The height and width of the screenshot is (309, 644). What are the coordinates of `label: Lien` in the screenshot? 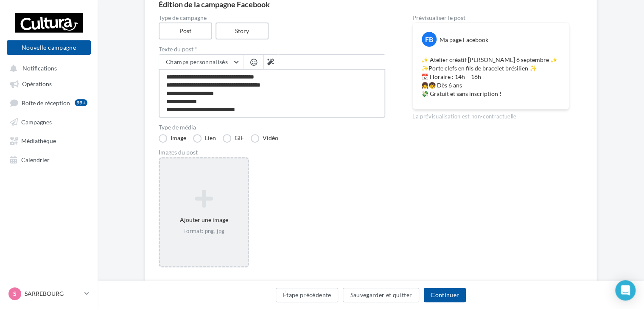 It's located at (205, 138).